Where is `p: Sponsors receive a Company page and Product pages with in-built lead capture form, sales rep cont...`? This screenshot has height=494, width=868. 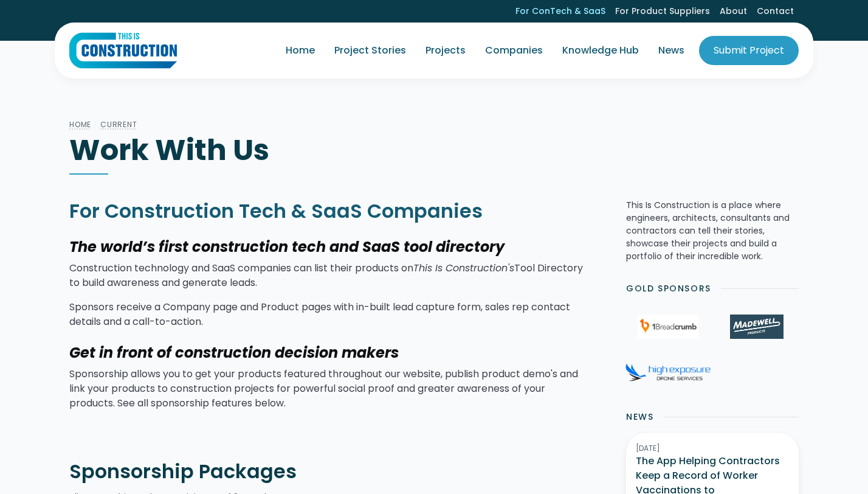 p: Sponsors receive a Company page and Product pages with in-built lead capture form, sales rep cont... is located at coordinates (329, 315).